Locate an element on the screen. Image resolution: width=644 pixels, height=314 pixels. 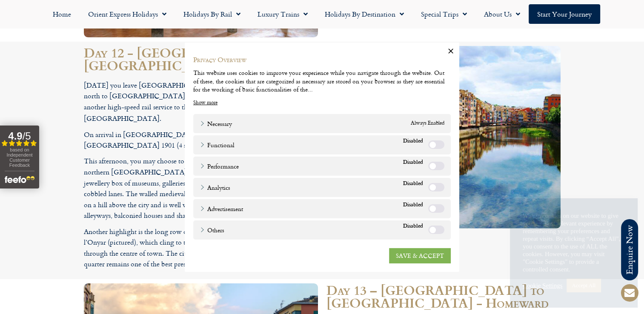
a: Show more is located at coordinates (205, 103).